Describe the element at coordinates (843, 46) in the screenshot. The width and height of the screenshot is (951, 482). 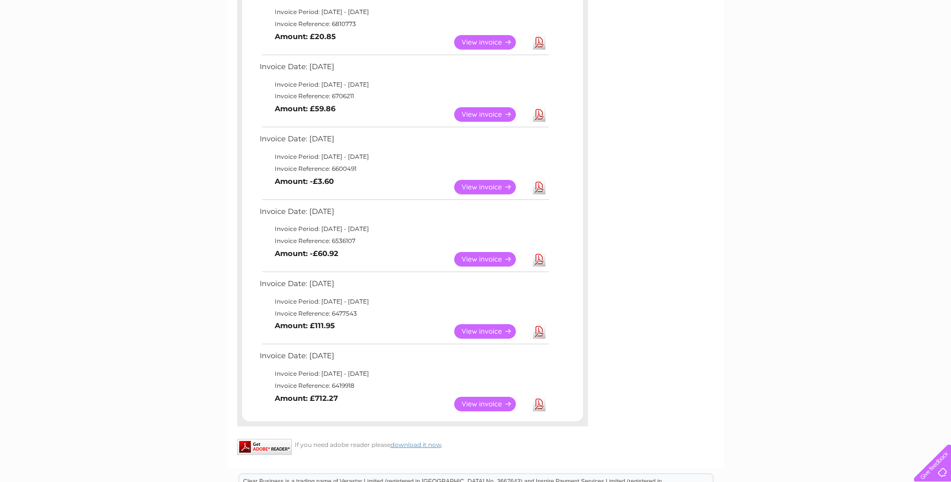
I see `a: Telecoms` at that location.